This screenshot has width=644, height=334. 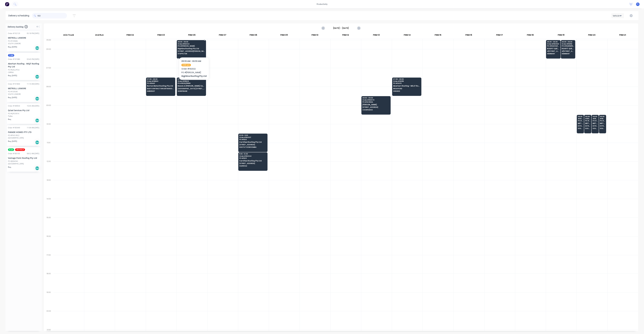 What do you see at coordinates (469, 36) in the screenshot?
I see `div: FNM 16` at bounding box center [469, 36].